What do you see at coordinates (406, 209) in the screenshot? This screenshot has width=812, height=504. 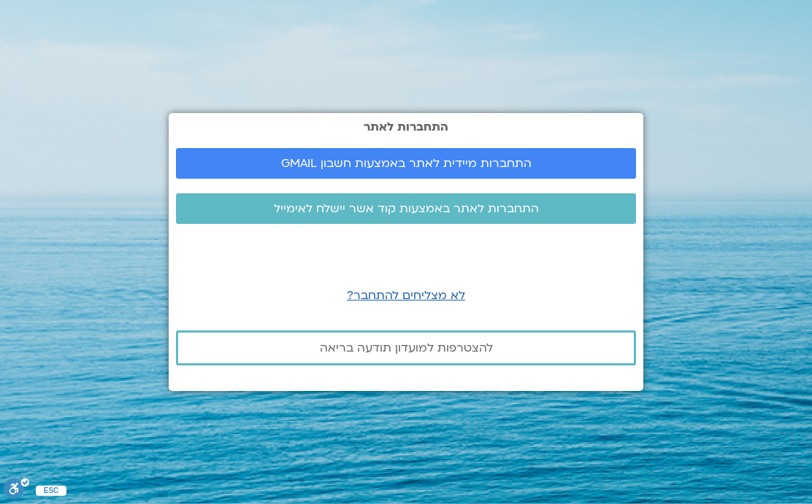 I see `span: התחברות לאתר באמצעות קוד אשר יישלח לאימייל` at bounding box center [406, 209].